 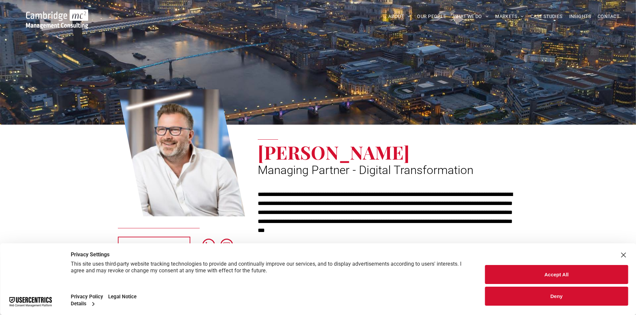 What do you see at coordinates (509, 16) in the screenshot?
I see `a: MARKETS` at bounding box center [509, 16].